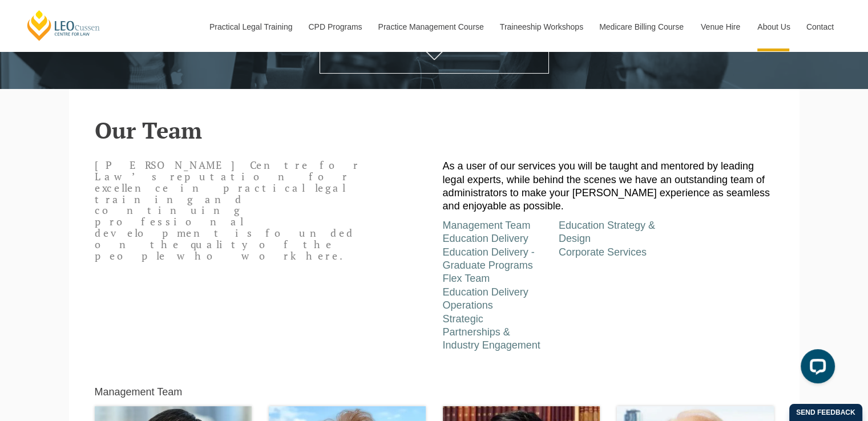 The image size is (868, 421). I want to click on h5: Management Team, so click(138, 392).